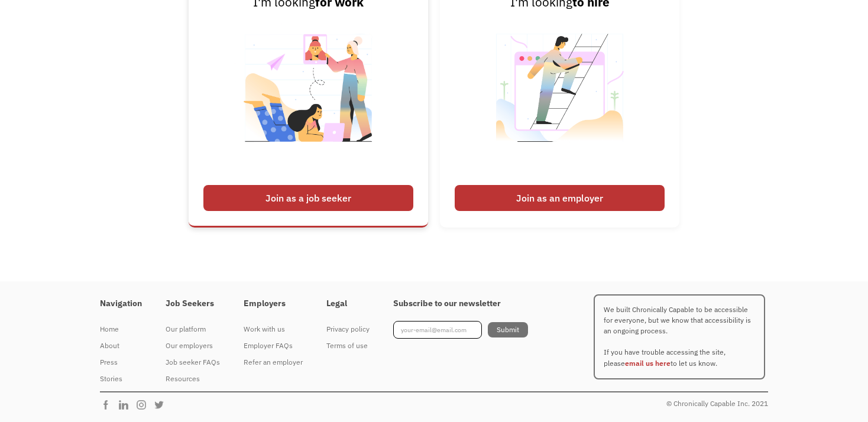 The width and height of the screenshot is (868, 422). Describe the element at coordinates (680, 337) in the screenshot. I see `p: We built Chronically Capable to be accessible for everyone, but we know that accessibility is an ...` at that location.